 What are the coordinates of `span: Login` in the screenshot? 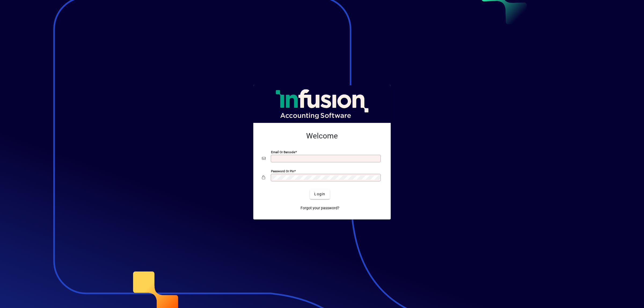 It's located at (320, 194).